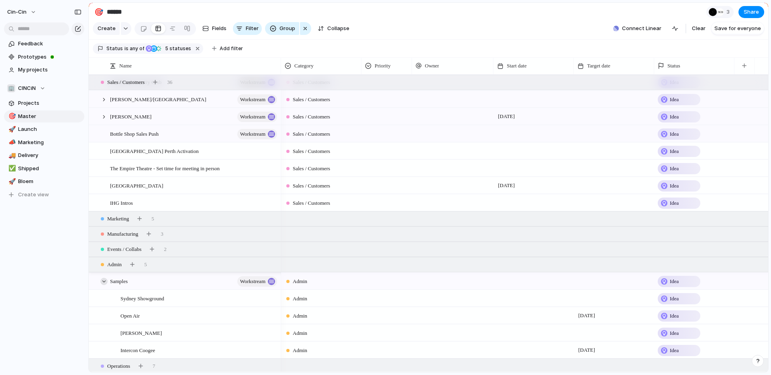 Image resolution: width=771 pixels, height=375 pixels. I want to click on span: cin-cin, so click(17, 12).